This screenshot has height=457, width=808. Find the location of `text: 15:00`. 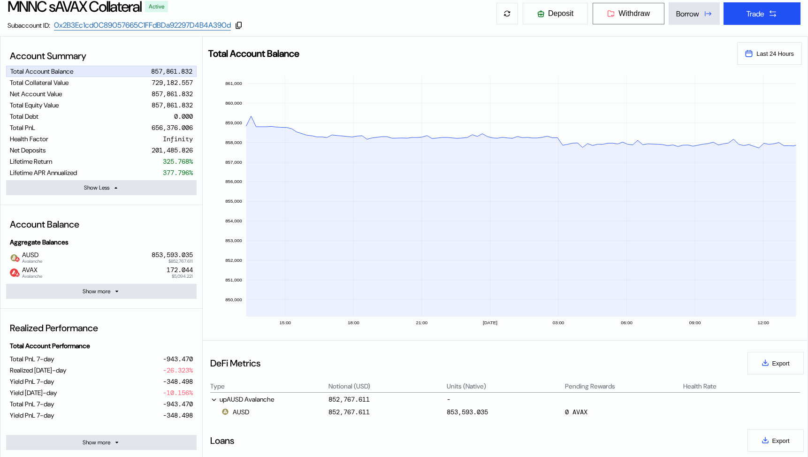

text: 15:00 is located at coordinates (285, 322).